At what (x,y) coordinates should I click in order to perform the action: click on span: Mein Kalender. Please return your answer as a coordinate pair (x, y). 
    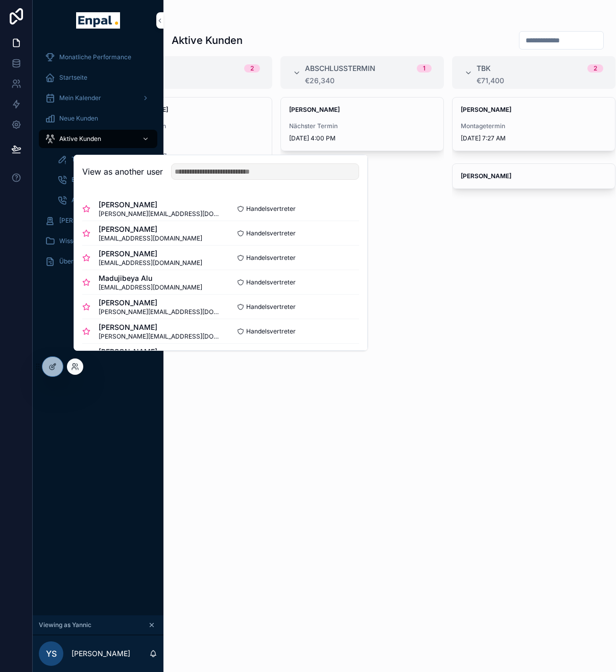
    Looking at the image, I should click on (80, 98).